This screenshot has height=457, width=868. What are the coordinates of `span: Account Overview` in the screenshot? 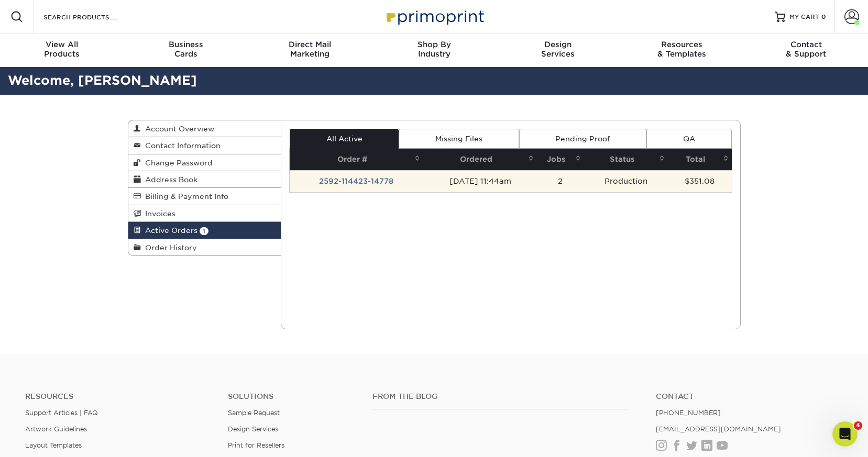 It's located at (177, 129).